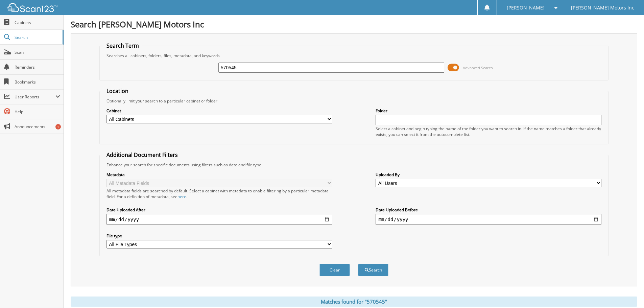  I want to click on span: Announcements, so click(37, 126).